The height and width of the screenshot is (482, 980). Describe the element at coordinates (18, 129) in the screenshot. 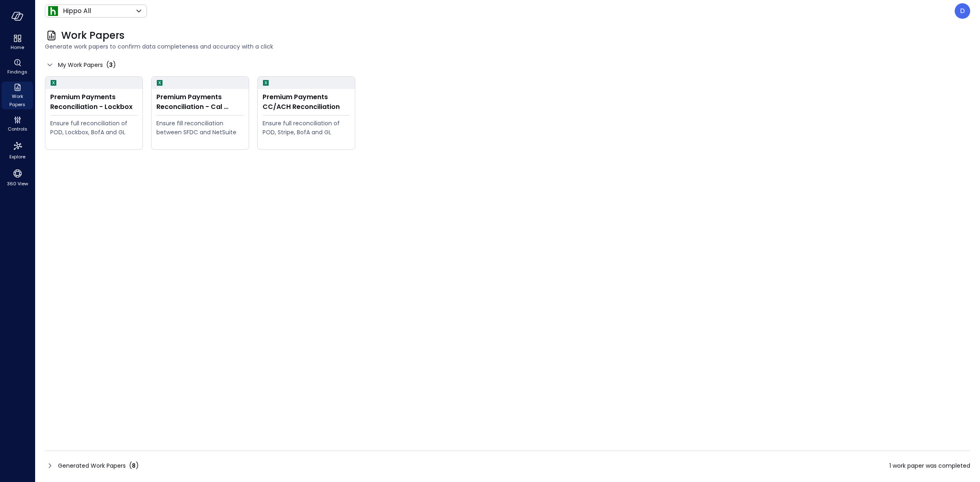

I see `span: Controls` at that location.